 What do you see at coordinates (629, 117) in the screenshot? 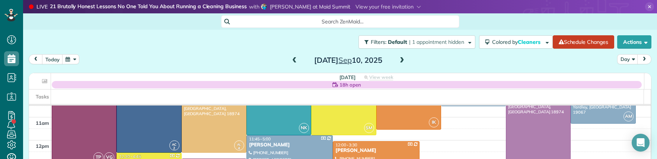
I see `span: AM` at bounding box center [629, 117].